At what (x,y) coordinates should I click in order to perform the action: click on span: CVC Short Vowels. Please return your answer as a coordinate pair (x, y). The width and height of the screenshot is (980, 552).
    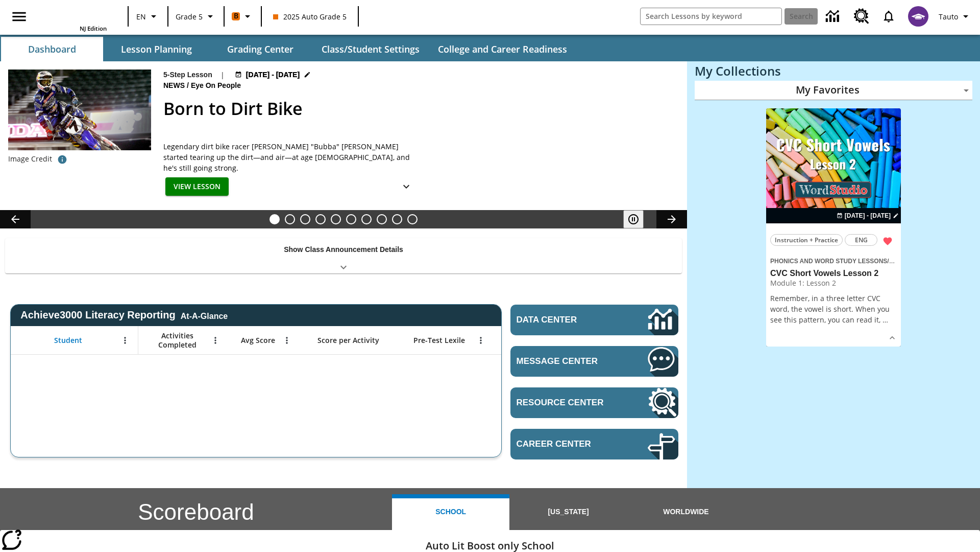
    Looking at the image, I should click on (916, 261).